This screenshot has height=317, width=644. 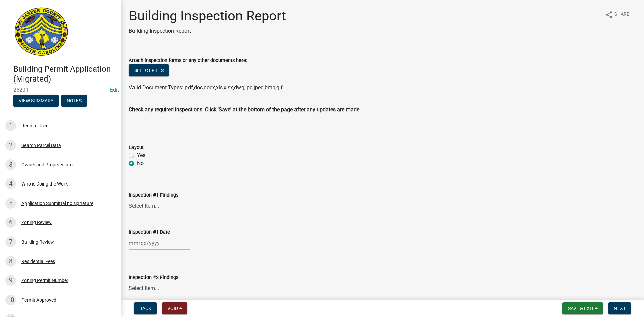 What do you see at coordinates (38, 242) in the screenshot?
I see `div: Building Review` at bounding box center [38, 242].